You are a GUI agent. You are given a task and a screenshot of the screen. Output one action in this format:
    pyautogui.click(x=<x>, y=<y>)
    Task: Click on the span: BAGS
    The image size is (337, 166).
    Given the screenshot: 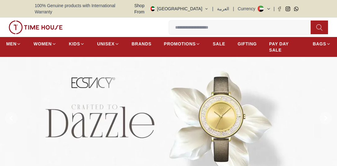 What is the action you would take?
    pyautogui.click(x=319, y=44)
    